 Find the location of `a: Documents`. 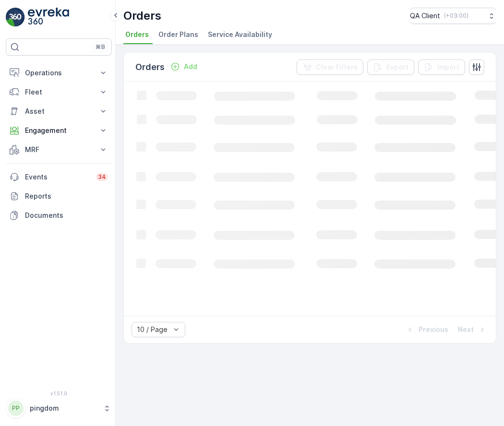

a: Documents is located at coordinates (59, 215).